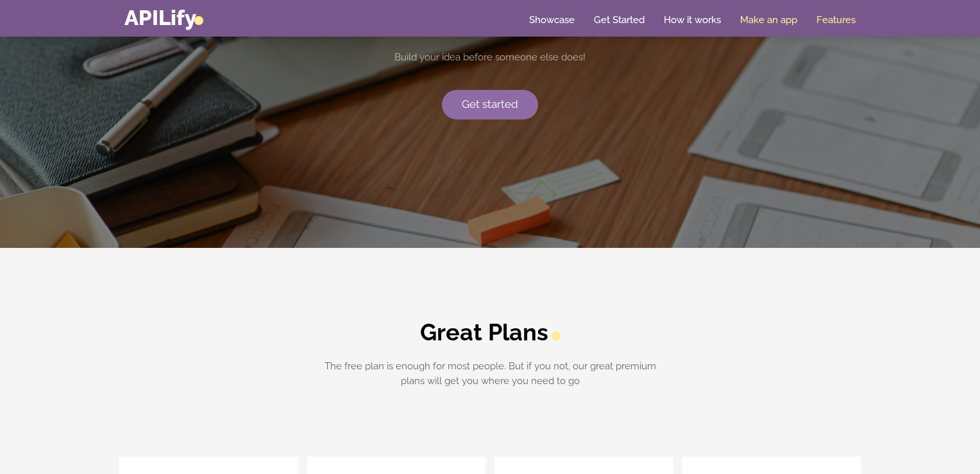  What do you see at coordinates (490, 373) in the screenshot?
I see `p: The free plan is enough for most people. But if you not, our great premium plans will get you whe...` at bounding box center [490, 373].